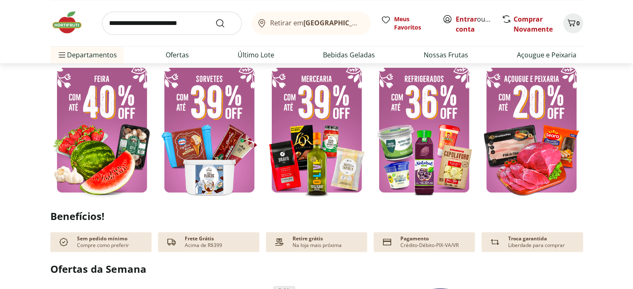 The width and height of the screenshot is (633, 289). What do you see at coordinates (531, 130) in the screenshot?
I see `img: açougue` at bounding box center [531, 130].